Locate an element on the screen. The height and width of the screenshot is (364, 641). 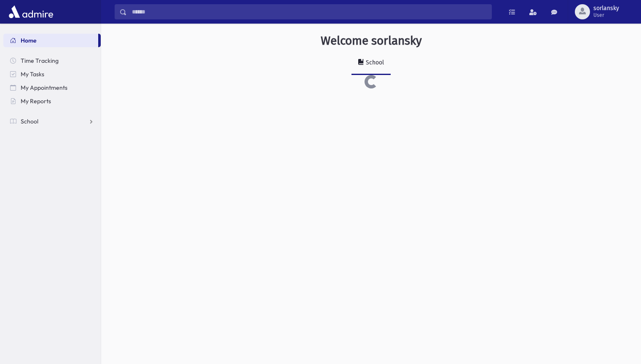
span: My Reports is located at coordinates (36, 101).